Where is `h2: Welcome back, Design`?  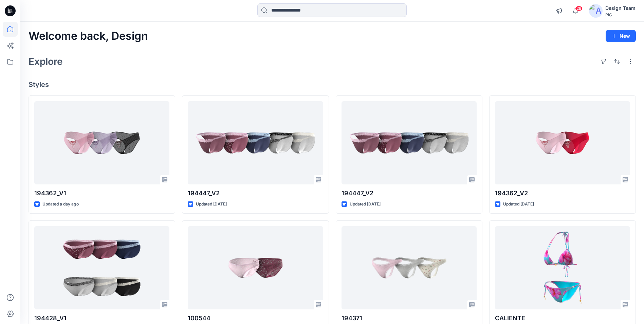
h2: Welcome back, Design is located at coordinates (88, 36).